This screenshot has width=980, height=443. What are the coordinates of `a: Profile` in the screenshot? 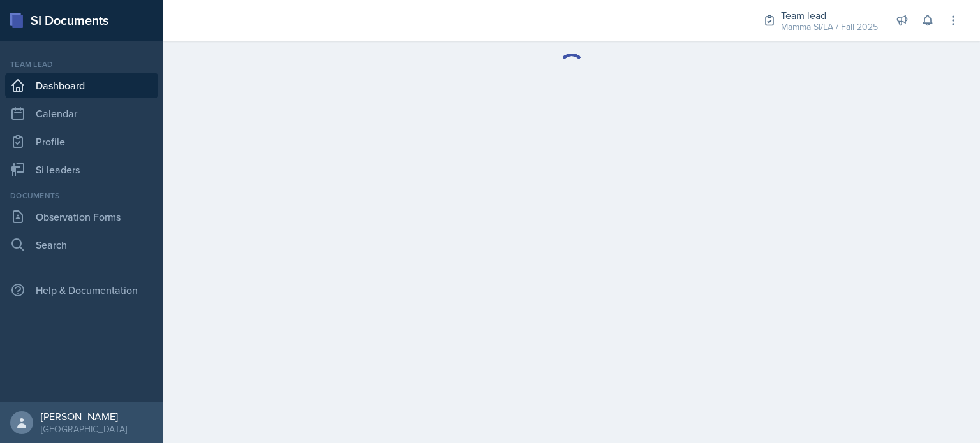 It's located at (81, 142).